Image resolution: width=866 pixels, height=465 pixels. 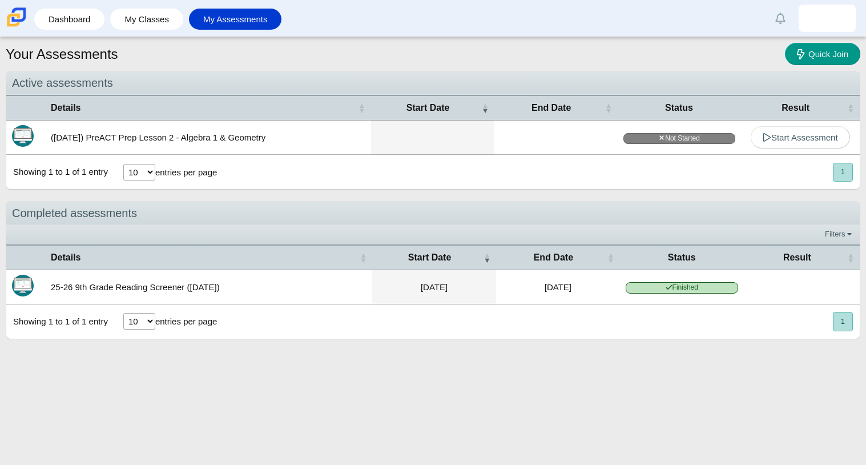 I want to click on a: My Classes, so click(x=147, y=19).